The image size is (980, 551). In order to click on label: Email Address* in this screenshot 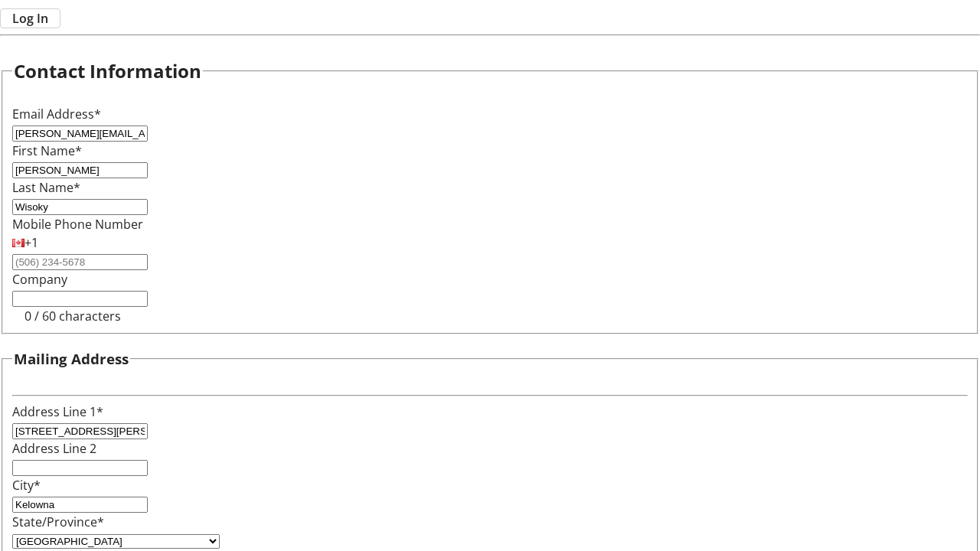, I will do `click(57, 114)`.